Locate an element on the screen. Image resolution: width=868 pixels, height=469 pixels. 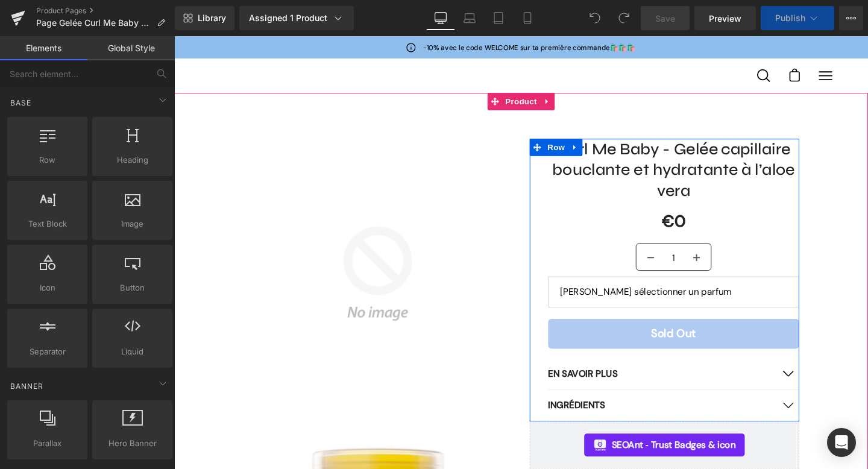
a: Desktop is located at coordinates (441, 18).